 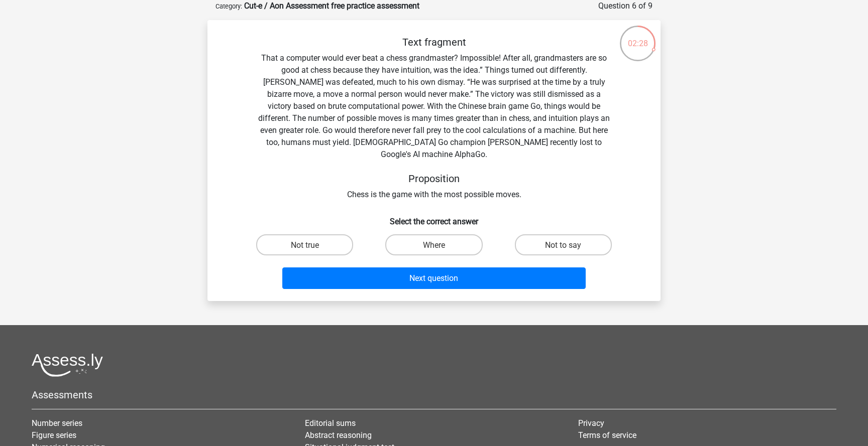 What do you see at coordinates (637, 43) in the screenshot?
I see `font: 02:28` at bounding box center [637, 43].